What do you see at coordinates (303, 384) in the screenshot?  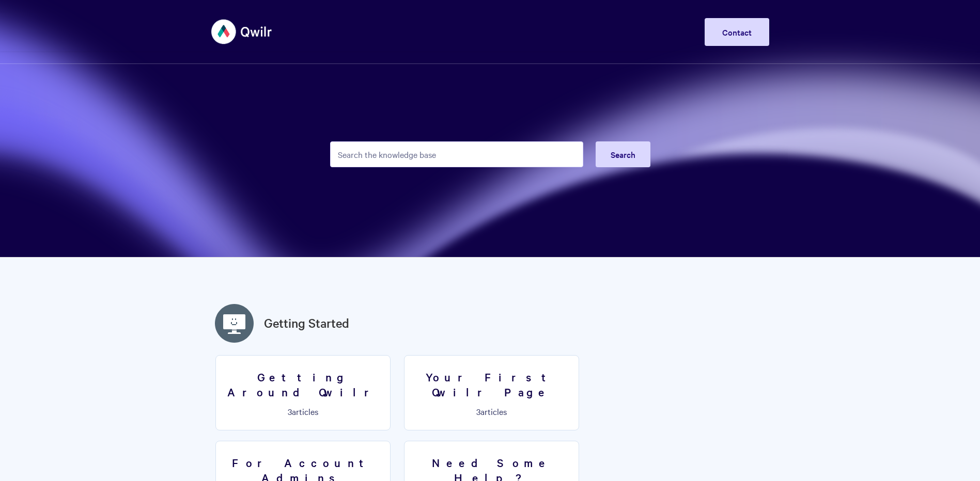 I see `h3: Getting Around Qwilr` at bounding box center [303, 384].